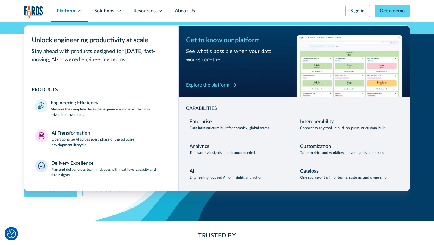  Describe the element at coordinates (349, 66) in the screenshot. I see `img: Workflow productivity trends heatmap chart` at that location.